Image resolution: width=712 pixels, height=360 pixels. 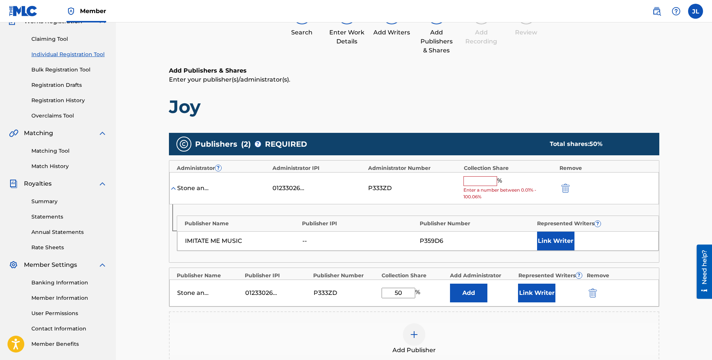 What do you see at coordinates (223, 168) in the screenshot?
I see `div: Administrator` at bounding box center [223, 168].